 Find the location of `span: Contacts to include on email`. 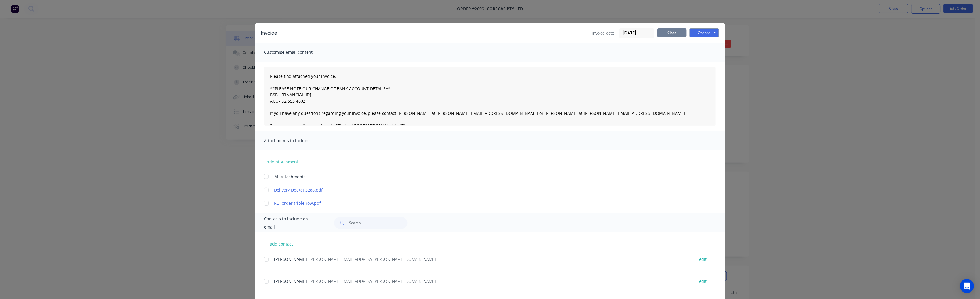

span: Contacts to include on email is located at coordinates (292, 223).